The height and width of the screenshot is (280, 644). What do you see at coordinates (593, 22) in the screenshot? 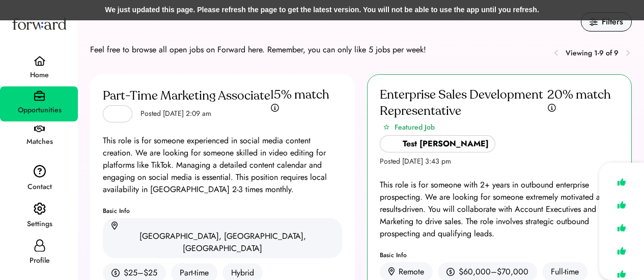
I see `img: filters.svg` at bounding box center [593, 22].